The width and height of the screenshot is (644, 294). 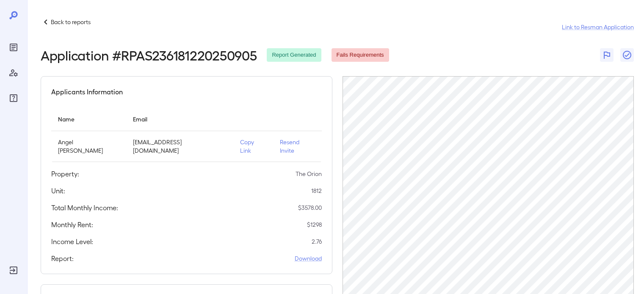 What do you see at coordinates (87, 92) in the screenshot?
I see `h5: Applicants Information` at bounding box center [87, 92].